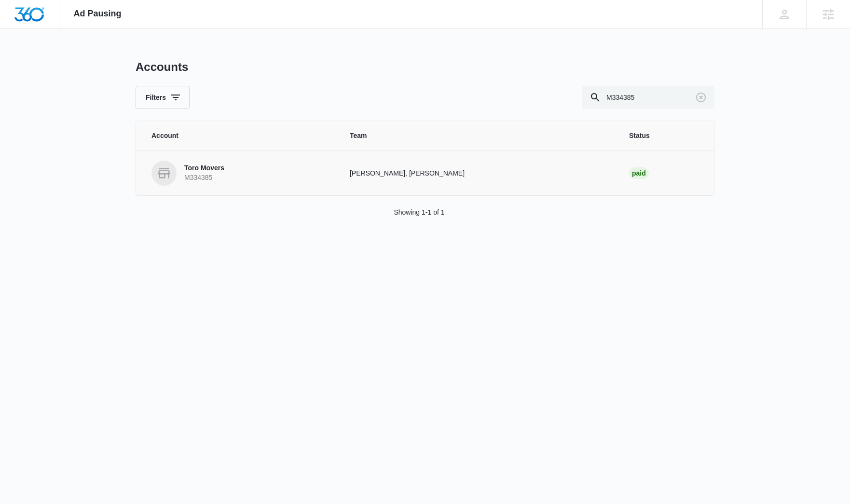 The image size is (850, 504). What do you see at coordinates (419, 212) in the screenshot?
I see `p: Showing 1-1 of 1` at bounding box center [419, 212].